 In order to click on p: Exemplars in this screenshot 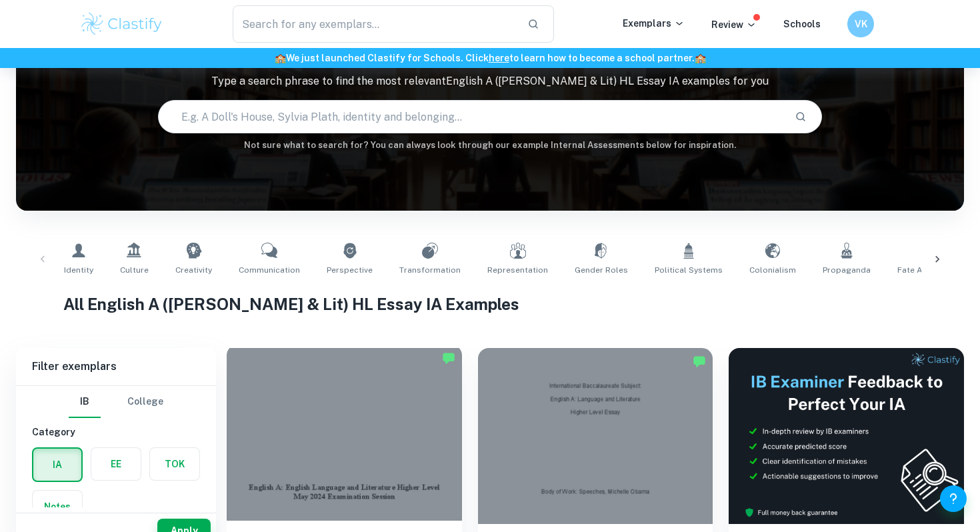, I will do `click(654, 24)`.